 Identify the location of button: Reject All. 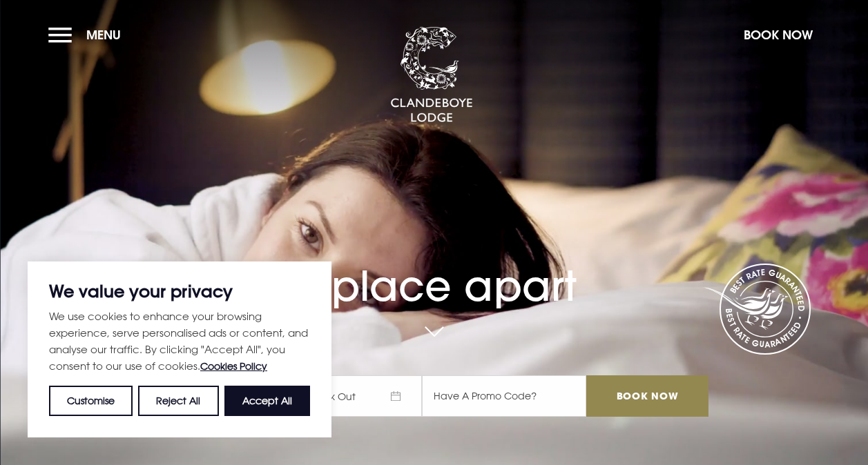
(178, 401).